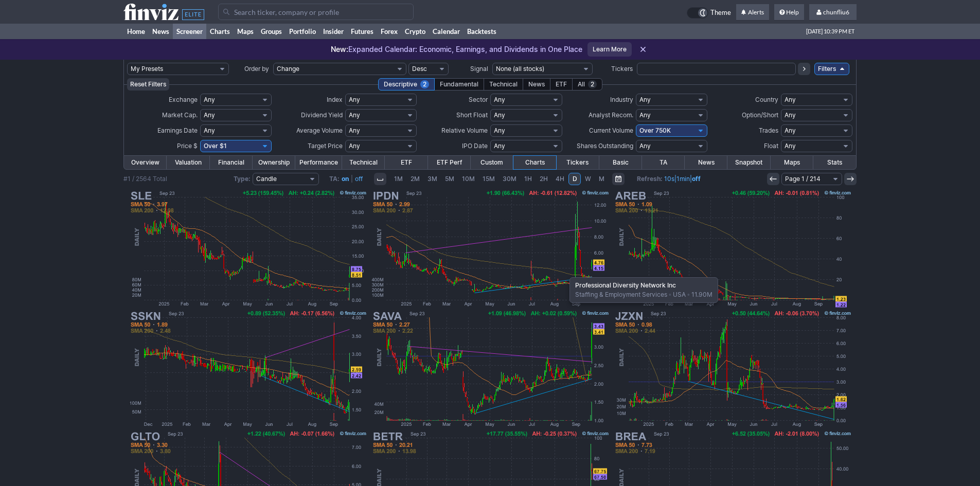 This screenshot has width=980, height=486. Describe the element at coordinates (621, 100) in the screenshot. I see `span: Industry` at that location.